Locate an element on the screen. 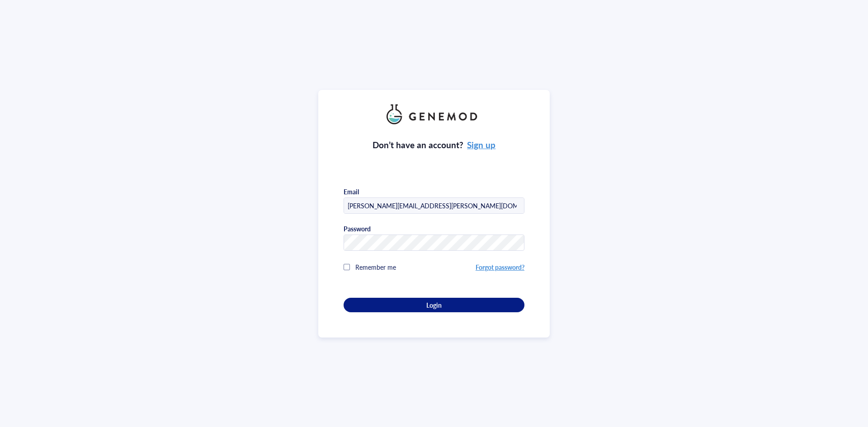  div: Email is located at coordinates (352, 191).